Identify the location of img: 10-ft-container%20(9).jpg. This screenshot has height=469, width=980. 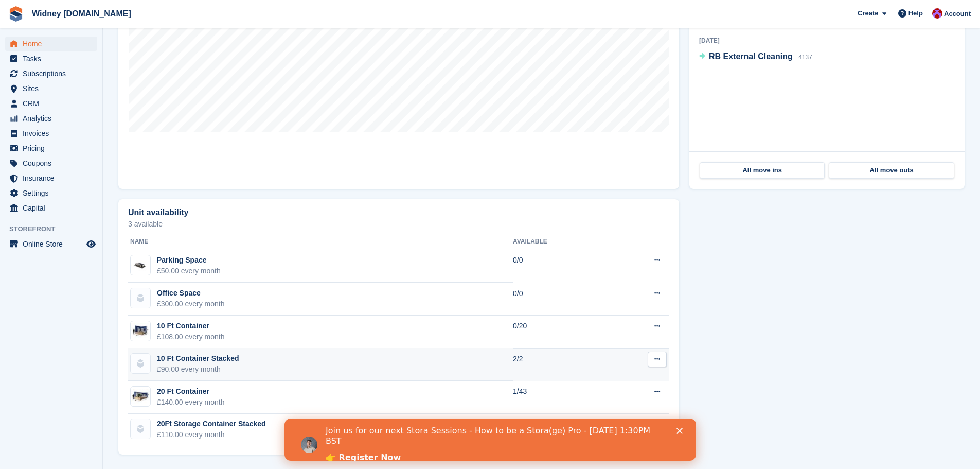
(140, 330).